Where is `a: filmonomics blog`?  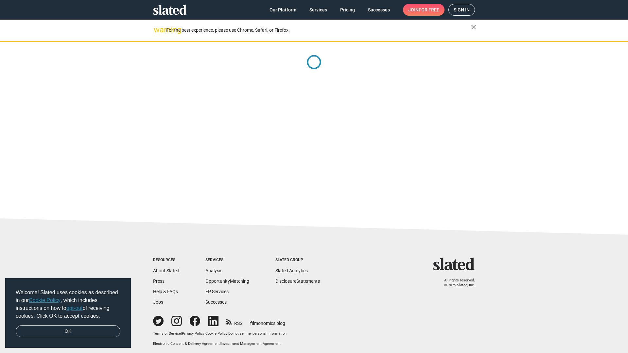
a: filmonomics blog is located at coordinates (268, 321).